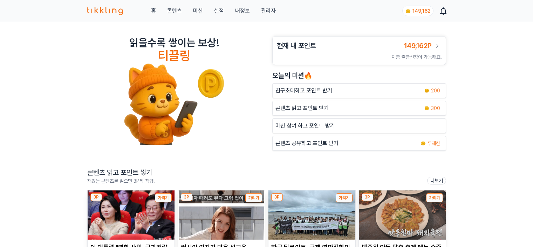 The width and height of the screenshot is (533, 247). I want to click on img: 백종원 안동 탈춤 축제 메뉴 수준, so click(403, 215).